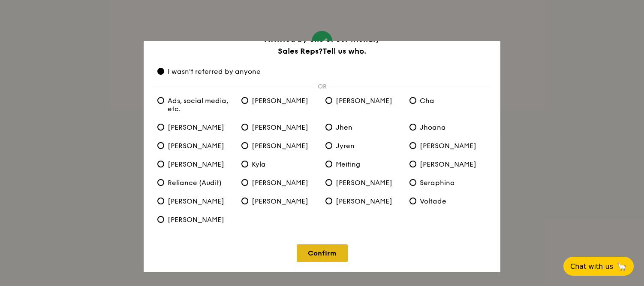  Describe the element at coordinates (196, 127) in the screenshot. I see `label: Eliza` at that location.